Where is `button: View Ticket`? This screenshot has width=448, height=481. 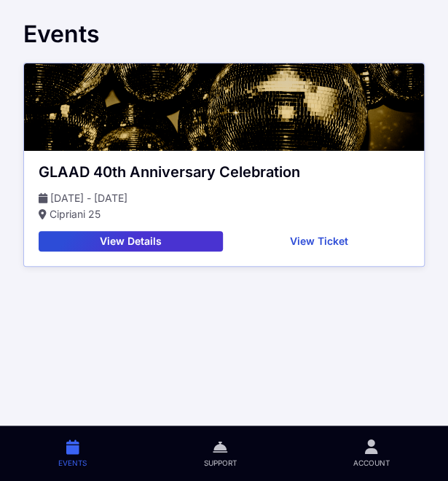
button: View Ticket is located at coordinates (320, 242).